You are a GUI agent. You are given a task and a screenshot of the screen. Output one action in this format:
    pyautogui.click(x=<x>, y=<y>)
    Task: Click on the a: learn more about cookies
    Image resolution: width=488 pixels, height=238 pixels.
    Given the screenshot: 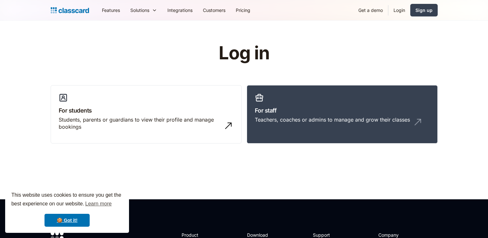 What is the action you would take?
    pyautogui.click(x=98, y=204)
    